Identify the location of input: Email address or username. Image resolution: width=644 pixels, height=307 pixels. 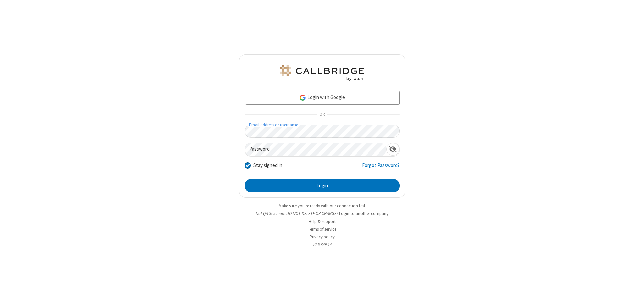
(322, 131).